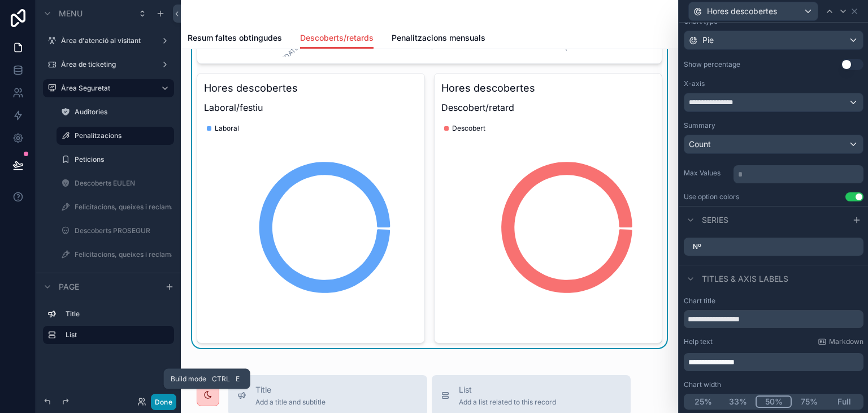 This screenshot has width=868, height=413. What do you see at coordinates (844, 401) in the screenshot?
I see `button: Full` at bounding box center [844, 401].